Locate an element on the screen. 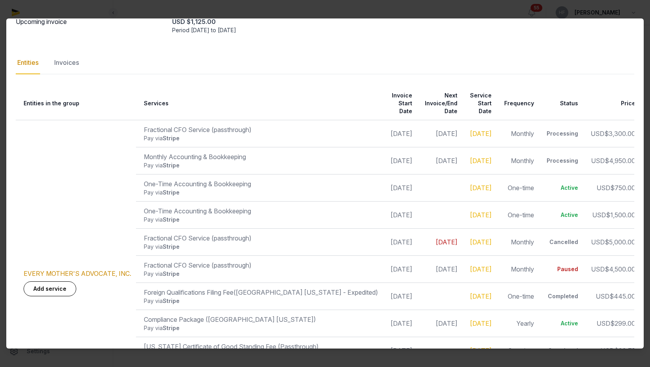 The width and height of the screenshot is (650, 367). td: Yearly is located at coordinates (517, 323).